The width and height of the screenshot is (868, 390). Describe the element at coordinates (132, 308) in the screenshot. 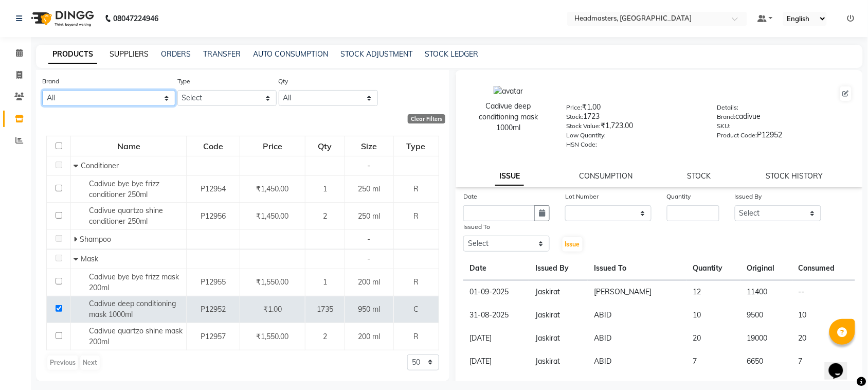

I see `span: Cadivue deep conditioning mask 1000ml` at that location.